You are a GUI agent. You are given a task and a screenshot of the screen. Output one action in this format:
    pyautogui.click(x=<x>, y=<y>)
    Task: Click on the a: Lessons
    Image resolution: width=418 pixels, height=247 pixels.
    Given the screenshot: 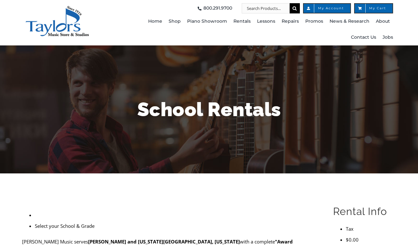 What is the action you would take?
    pyautogui.click(x=266, y=21)
    